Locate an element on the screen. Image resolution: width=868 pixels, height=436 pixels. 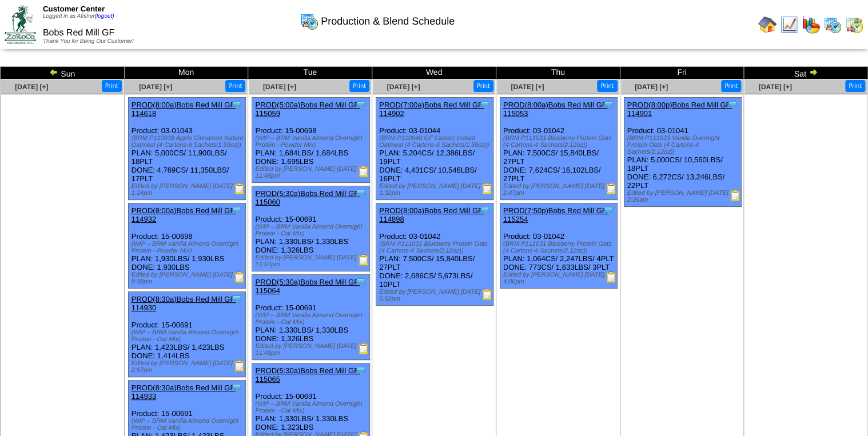
img: ZoRoCo_Logo(Green%26Foil)%20jpg.webp is located at coordinates (20, 24).